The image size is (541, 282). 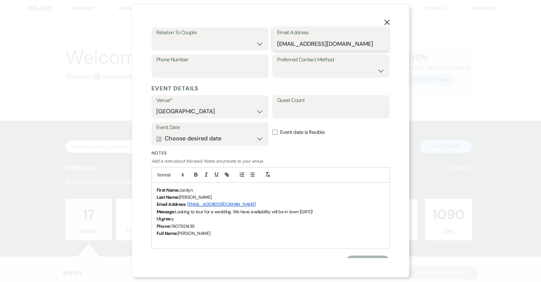 What do you see at coordinates (164, 219) in the screenshot?
I see `strong: I Agree:` at bounding box center [164, 219].